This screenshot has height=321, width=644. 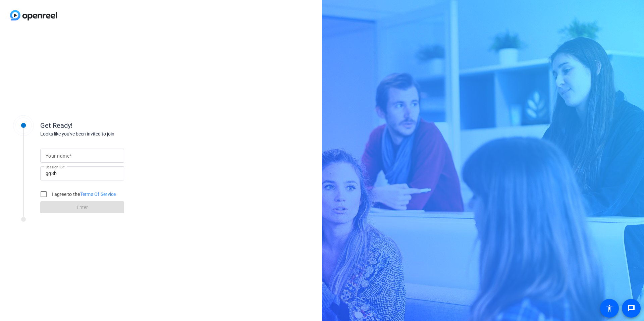 What do you see at coordinates (631, 308) in the screenshot?
I see `mat-icon: message` at bounding box center [631, 308].